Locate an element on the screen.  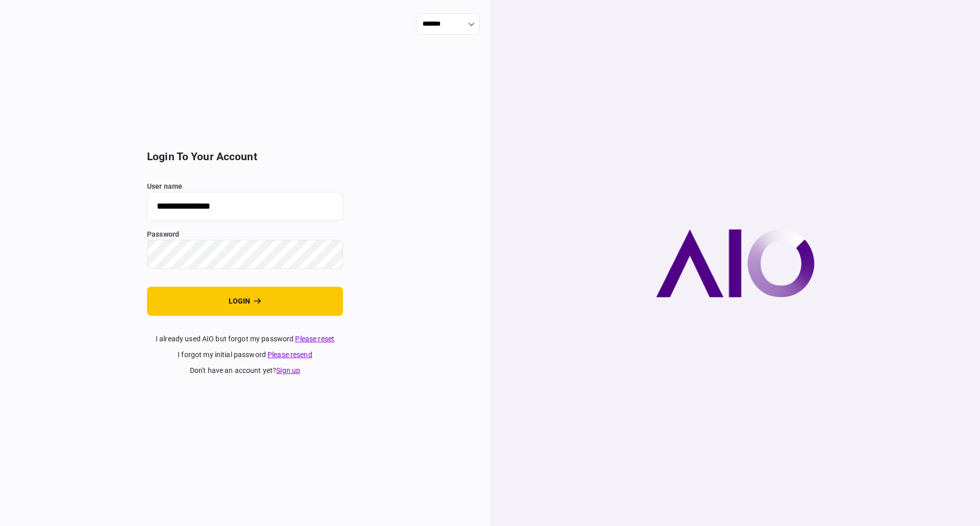
div: I forgot my initial password is located at coordinates (245, 354).